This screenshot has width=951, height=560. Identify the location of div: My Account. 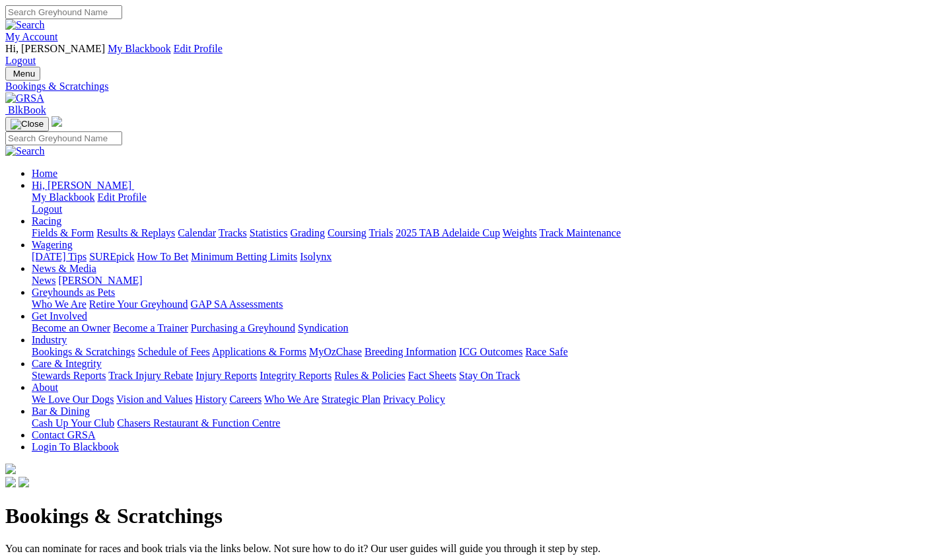
(476, 55).